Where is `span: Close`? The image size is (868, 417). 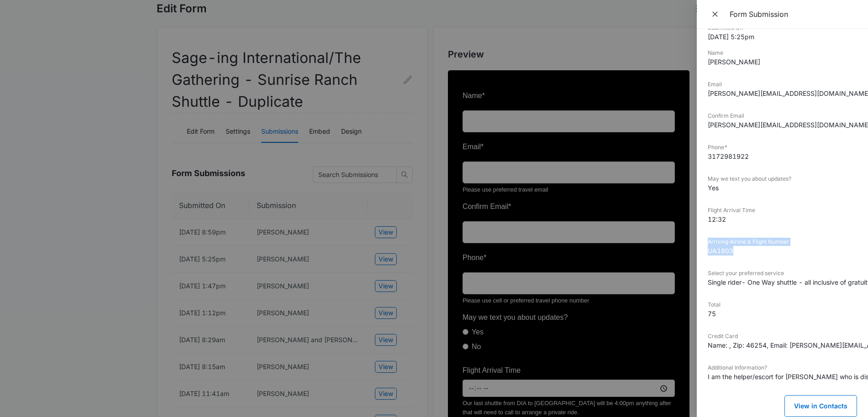
span: Close is located at coordinates (716, 14).